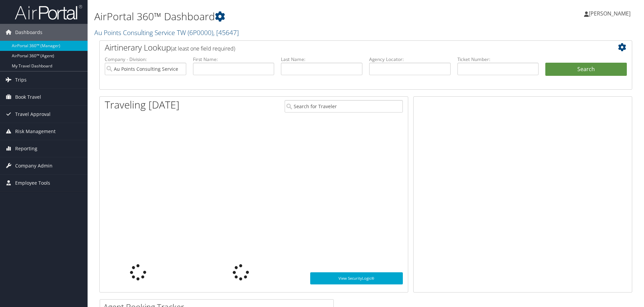 The height and width of the screenshot is (307, 644). Describe the element at coordinates (33, 166) in the screenshot. I see `span: Company Admin` at that location.